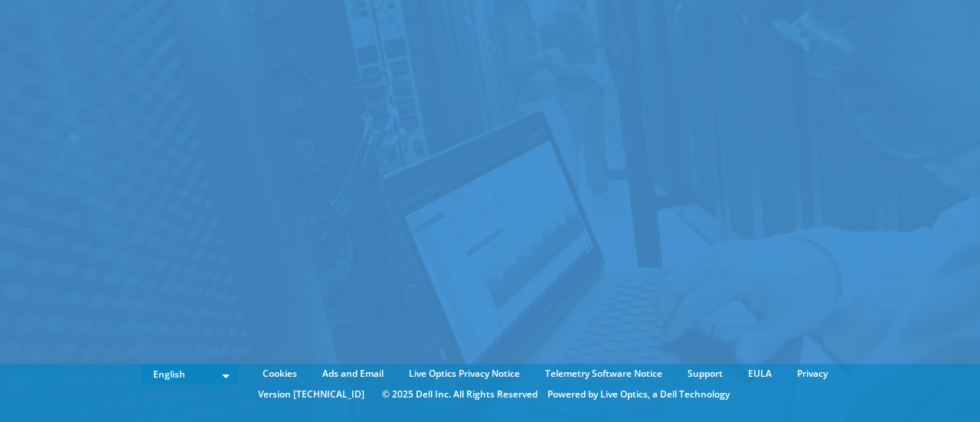 The height and width of the screenshot is (422, 980). What do you see at coordinates (705, 373) in the screenshot?
I see `a: Support` at bounding box center [705, 373].